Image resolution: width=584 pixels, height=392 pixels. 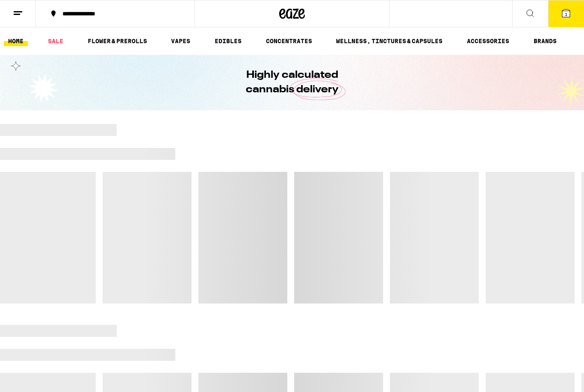 What do you see at coordinates (389, 41) in the screenshot?
I see `a: WELLNESS, TINCTURES & CAPSULES` at bounding box center [389, 41].